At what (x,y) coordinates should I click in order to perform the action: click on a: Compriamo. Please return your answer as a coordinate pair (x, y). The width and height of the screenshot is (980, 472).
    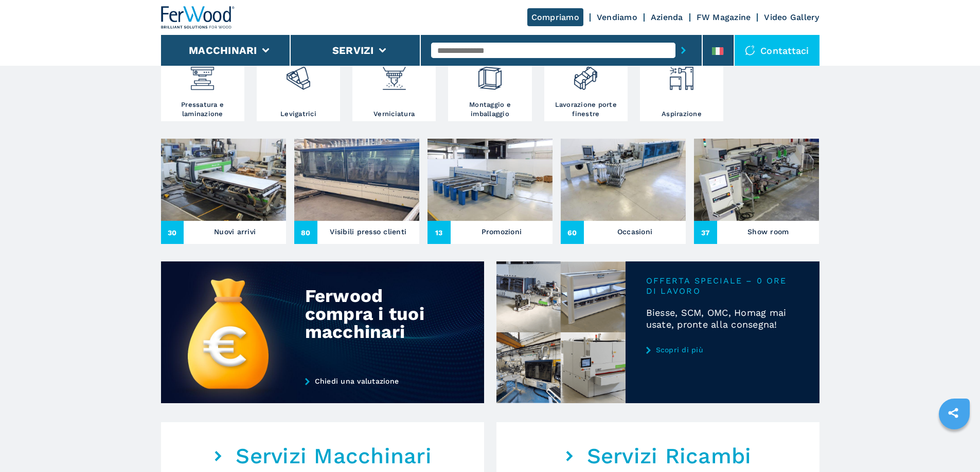
    Looking at the image, I should click on (555, 17).